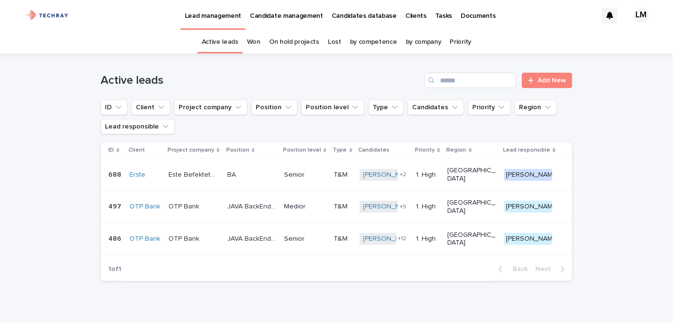 The height and width of the screenshot is (323, 673). What do you see at coordinates (552, 269) in the screenshot?
I see `button: Next` at bounding box center [552, 269].